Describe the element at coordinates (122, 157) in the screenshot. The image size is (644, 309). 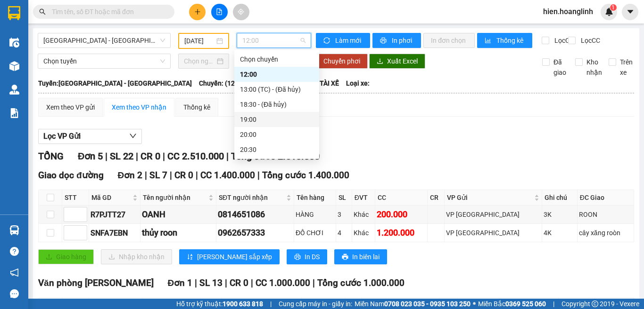
I see `span: SL 22` at that location.